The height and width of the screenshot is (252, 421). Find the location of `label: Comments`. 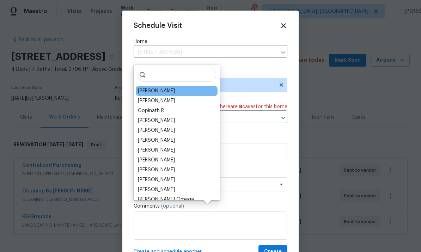

label: Comments is located at coordinates (210, 206).